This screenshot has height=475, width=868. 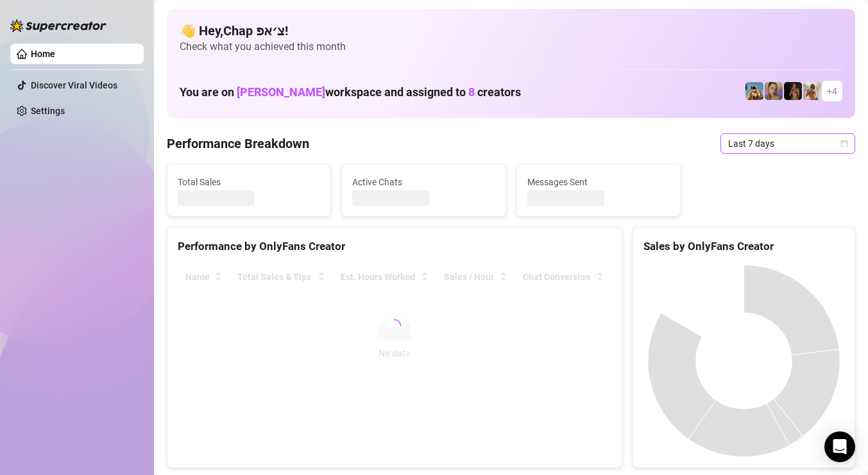 I want to click on span: calendar, so click(x=845, y=143).